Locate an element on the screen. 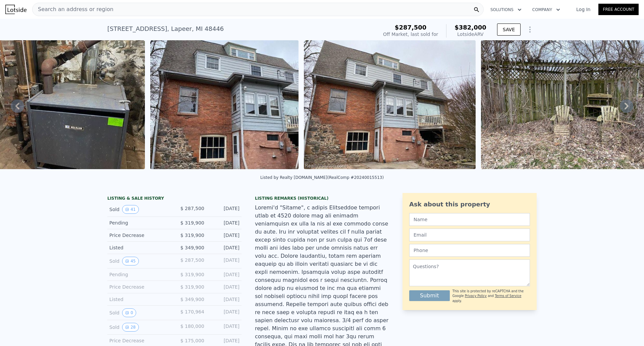 The width and height of the screenshot is (644, 346). input: Phone is located at coordinates (470, 250).